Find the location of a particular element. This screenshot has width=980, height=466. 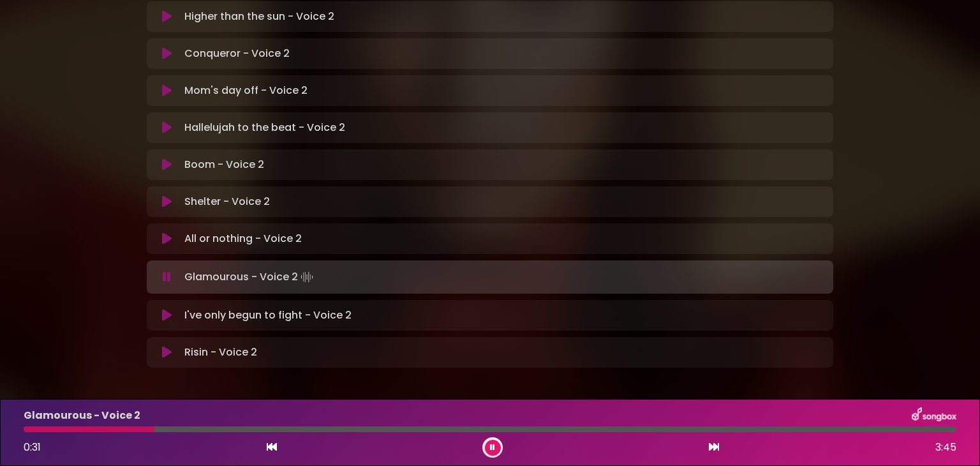

p: All or nothing - Voice 2 is located at coordinates (243, 239).